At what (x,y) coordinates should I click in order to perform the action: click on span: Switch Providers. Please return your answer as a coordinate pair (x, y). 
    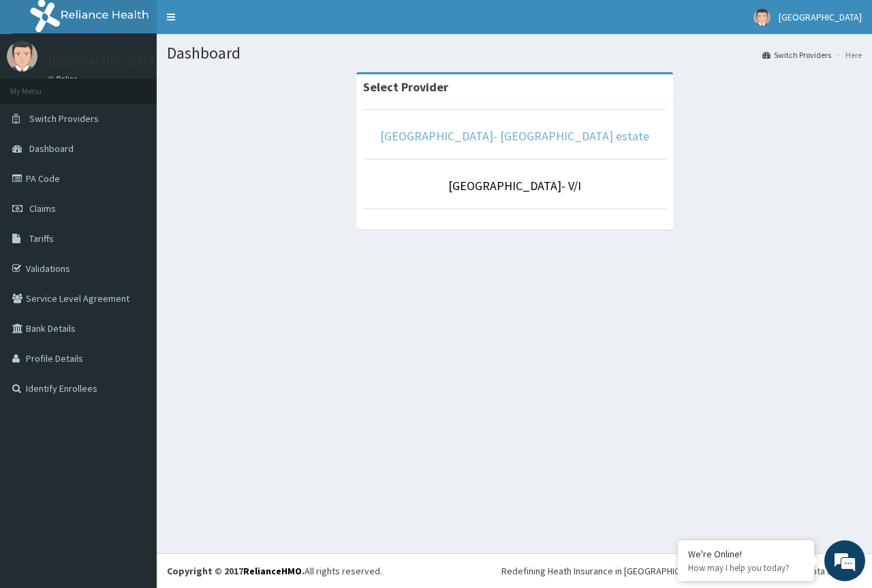
    Looking at the image, I should click on (64, 119).